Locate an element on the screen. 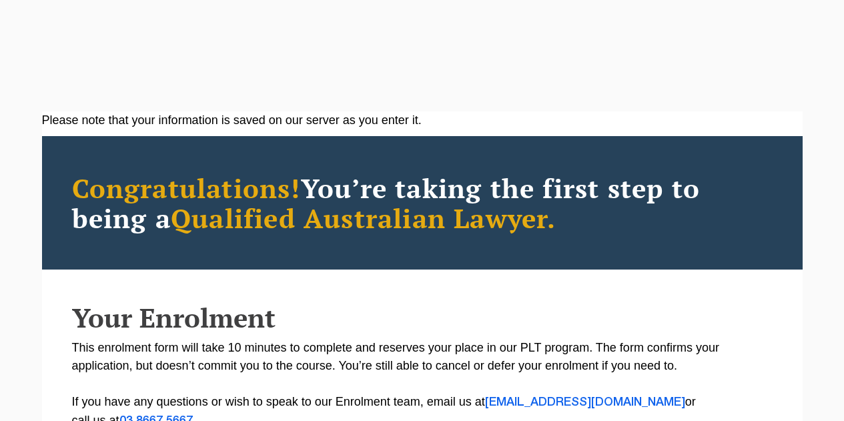 The height and width of the screenshot is (421, 844). span: Qualified Australian Lawyer. is located at coordinates (364, 217).